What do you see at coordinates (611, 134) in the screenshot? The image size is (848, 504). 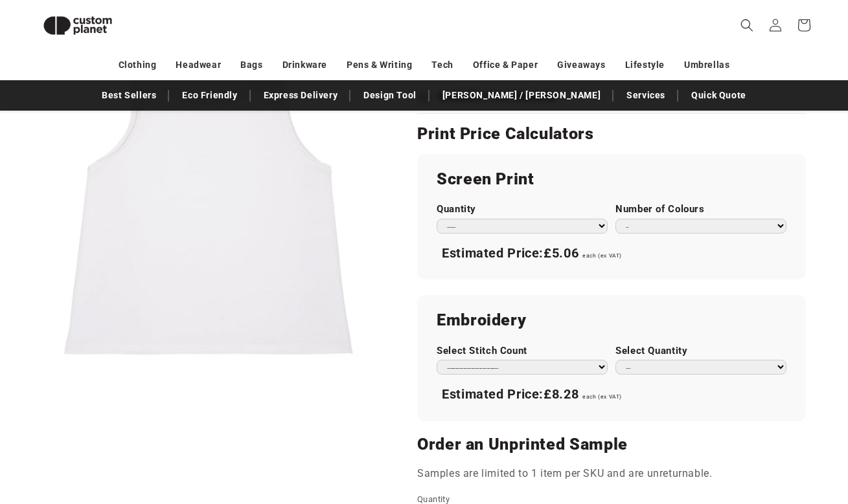 I see `h2: Print Price Calculators` at bounding box center [611, 134].